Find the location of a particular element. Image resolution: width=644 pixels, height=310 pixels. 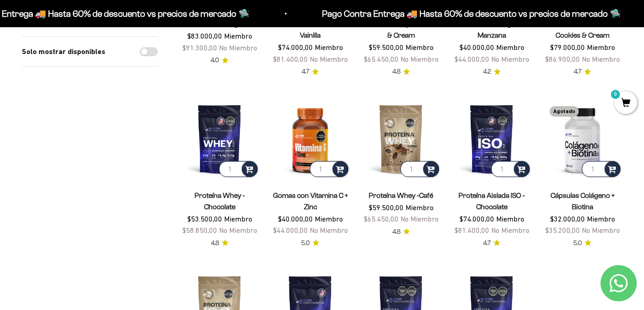

p: Pago Contra Entrega 🚚 Hasta 60% de descuento vs precios de mercado 🛸 is located at coordinates (470, 13).